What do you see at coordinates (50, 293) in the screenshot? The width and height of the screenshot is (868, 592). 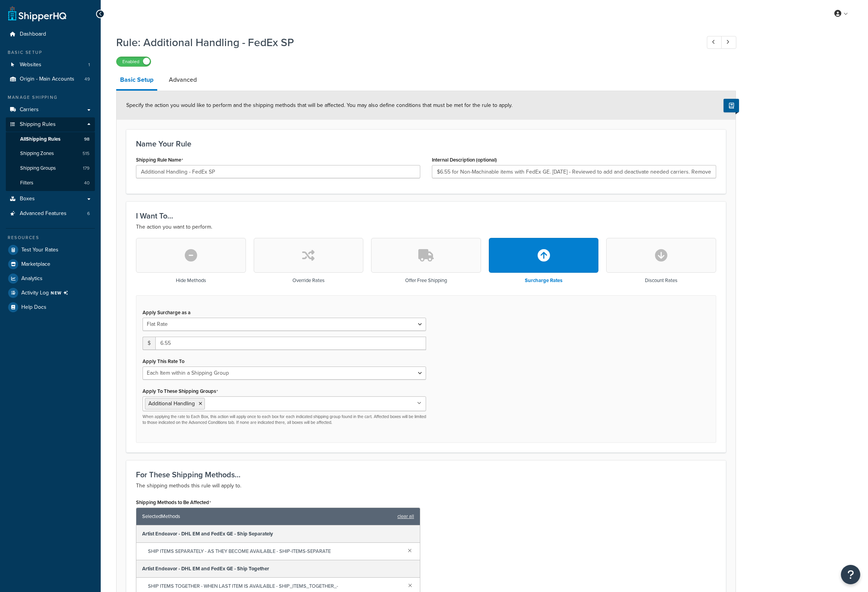 I see `li: [object Object]` at bounding box center [50, 293].